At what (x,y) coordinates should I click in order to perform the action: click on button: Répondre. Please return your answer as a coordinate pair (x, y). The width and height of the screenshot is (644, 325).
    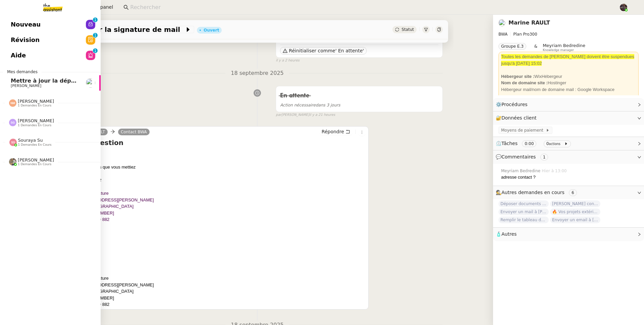
    Looking at the image, I should click on (336, 132).